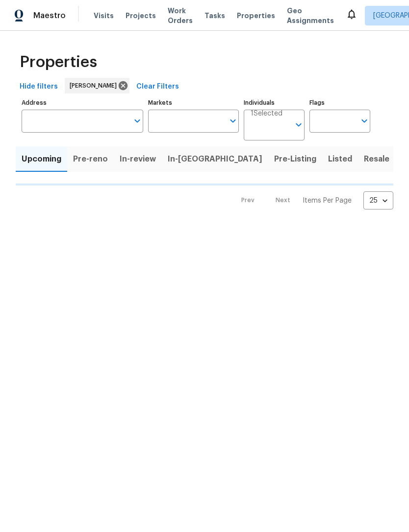  What do you see at coordinates (39, 87) in the screenshot?
I see `button: Hide filters` at bounding box center [39, 87].